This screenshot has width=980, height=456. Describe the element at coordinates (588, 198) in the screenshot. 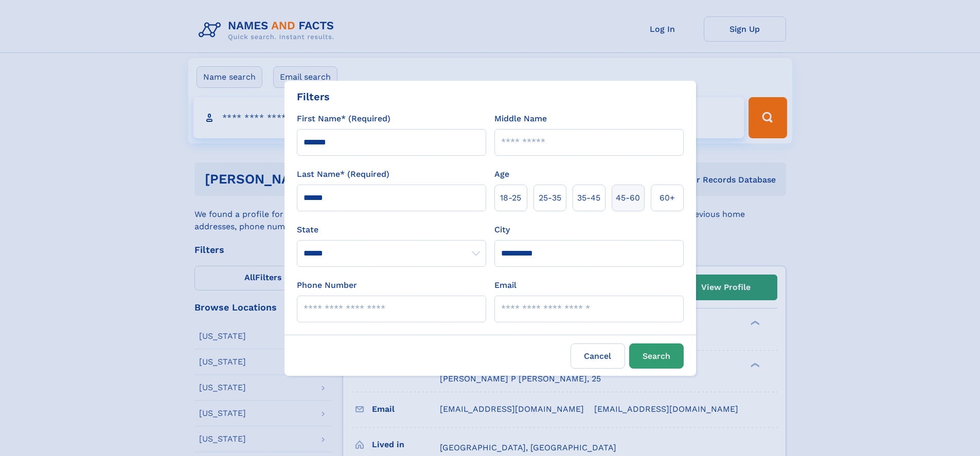

I see `span: 35‑45` at that location.